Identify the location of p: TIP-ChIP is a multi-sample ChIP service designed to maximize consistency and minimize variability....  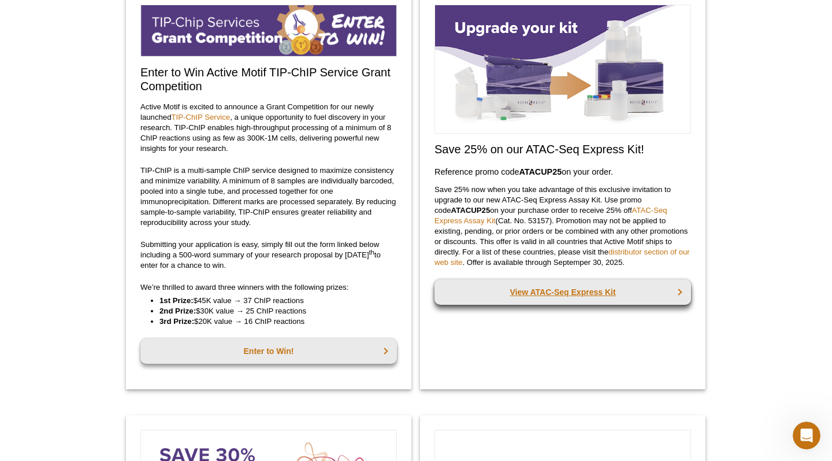
(269, 197).